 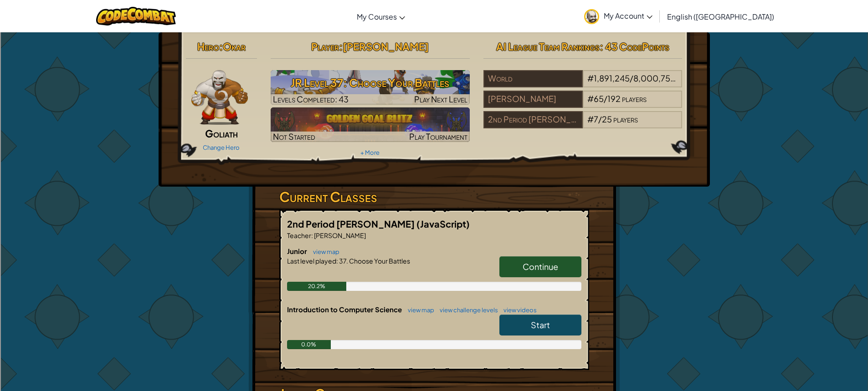 What do you see at coordinates (591, 16) in the screenshot?
I see `img: avatar` at bounding box center [591, 16].